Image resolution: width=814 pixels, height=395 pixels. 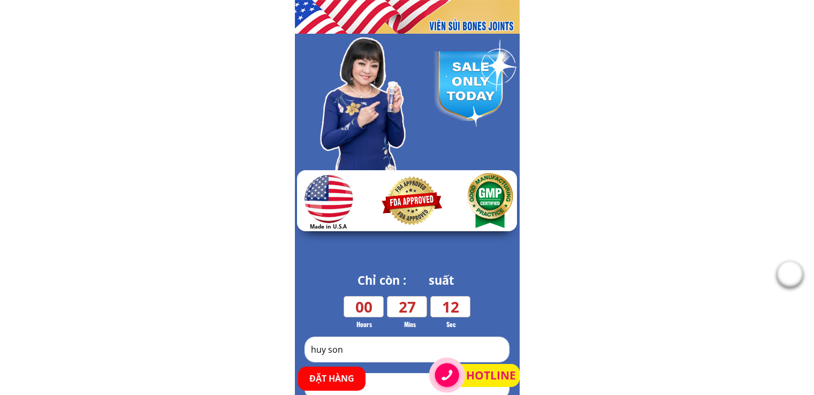 What do you see at coordinates (492, 376) in the screenshot?
I see `a: HOTLINE` at bounding box center [492, 376].